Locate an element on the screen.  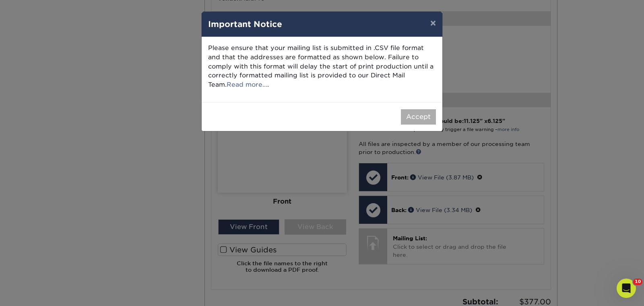
a: Read more... is located at coordinates (247, 84).